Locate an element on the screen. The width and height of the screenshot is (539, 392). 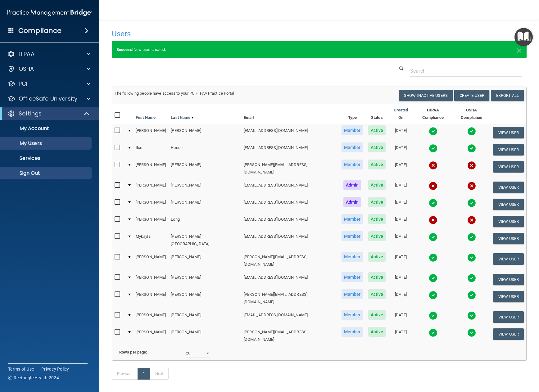
th: Type is located at coordinates (352, 114).